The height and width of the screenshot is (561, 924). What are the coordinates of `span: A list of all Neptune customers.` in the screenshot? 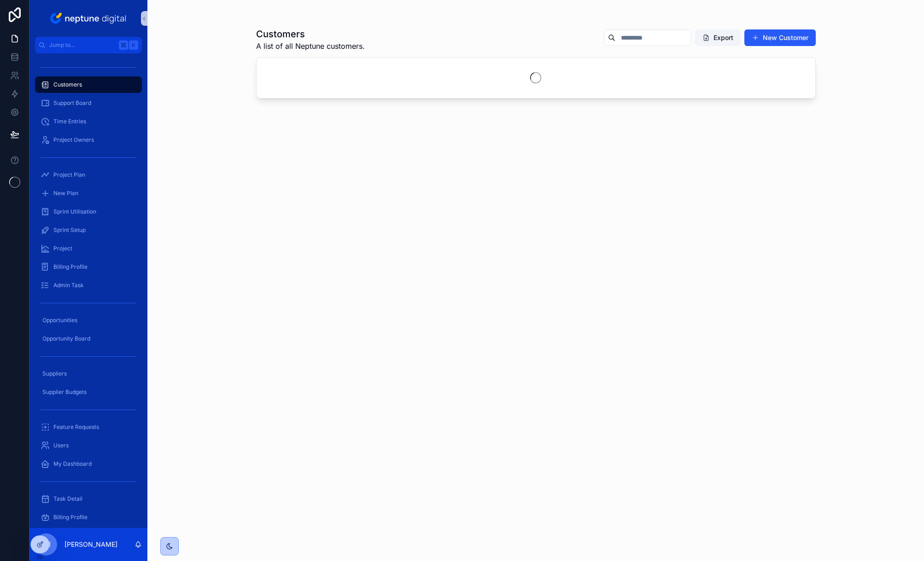 It's located at (310, 46).